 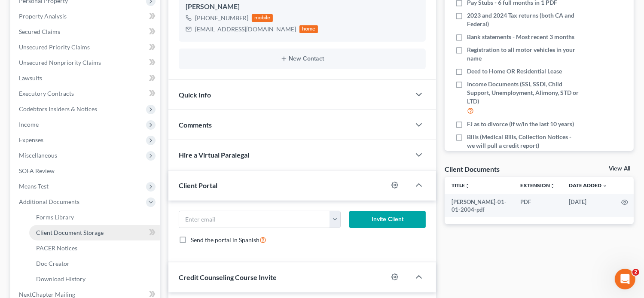 I want to click on span: Forms Library, so click(x=55, y=217).